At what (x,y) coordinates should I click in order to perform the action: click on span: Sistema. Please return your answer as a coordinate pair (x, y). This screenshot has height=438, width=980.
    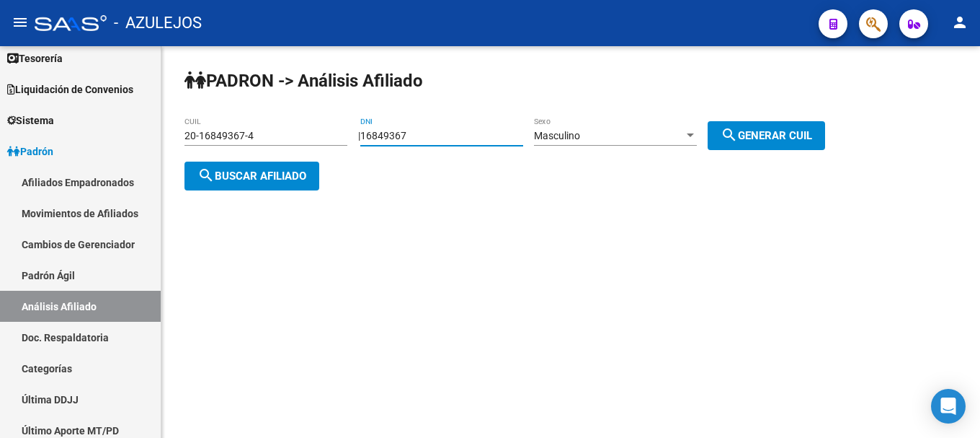
    Looking at the image, I should click on (31, 120).